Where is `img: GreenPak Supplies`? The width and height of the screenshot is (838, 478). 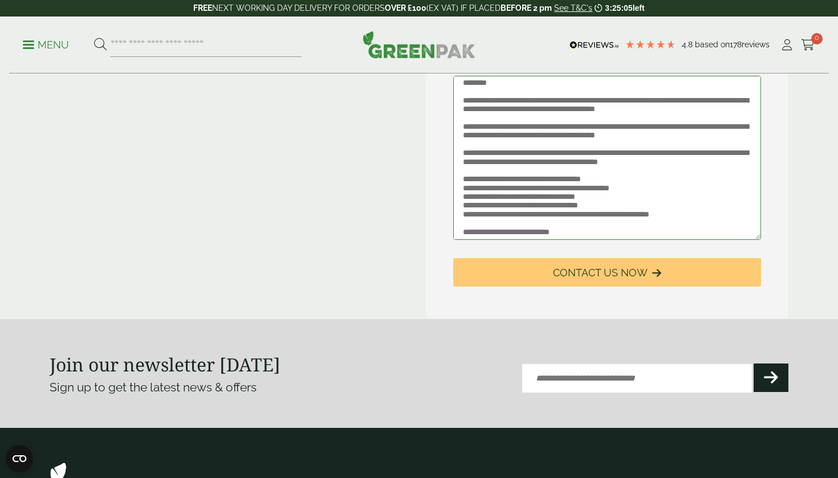
img: GreenPak Supplies is located at coordinates (419, 44).